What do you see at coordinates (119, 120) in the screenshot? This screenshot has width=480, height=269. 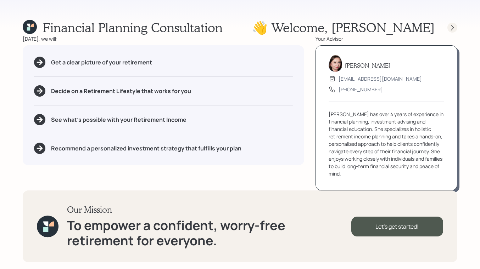 I see `h5: See what's possible with your Retirement Income` at bounding box center [119, 120].